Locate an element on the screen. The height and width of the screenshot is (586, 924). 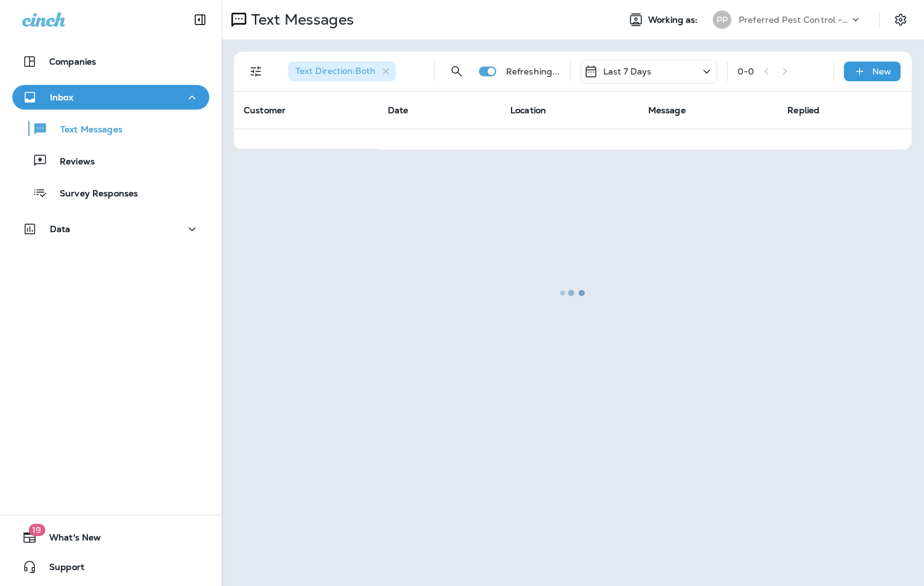
button: Survey Responses is located at coordinates (111, 193).